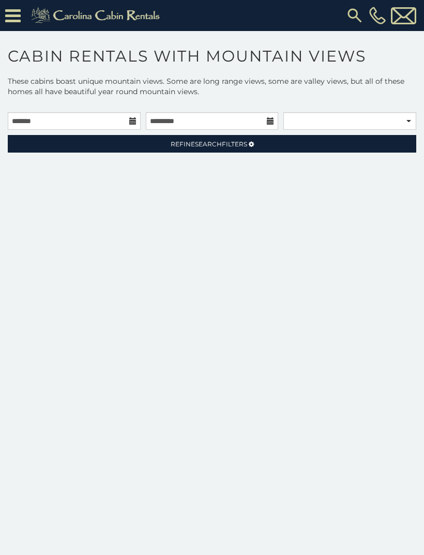 Image resolution: width=424 pixels, height=555 pixels. I want to click on img: Khaki-logo.png, so click(97, 16).